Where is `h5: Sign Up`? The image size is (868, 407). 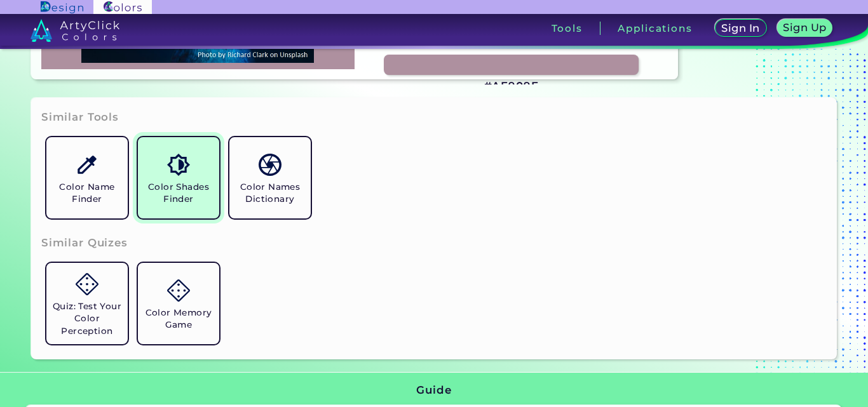
h5: Sign Up is located at coordinates (804, 28).